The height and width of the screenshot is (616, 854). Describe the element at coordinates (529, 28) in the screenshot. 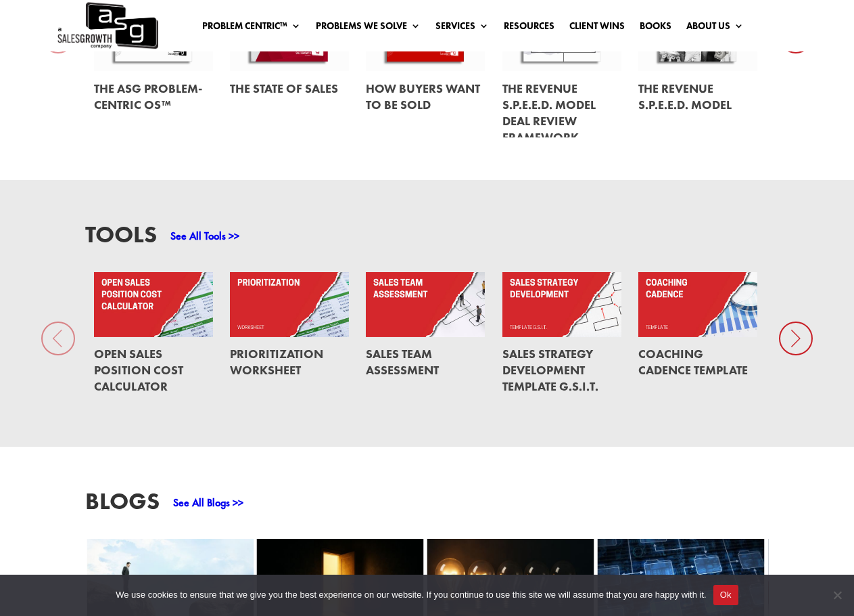

I see `a: Resources` at that location.